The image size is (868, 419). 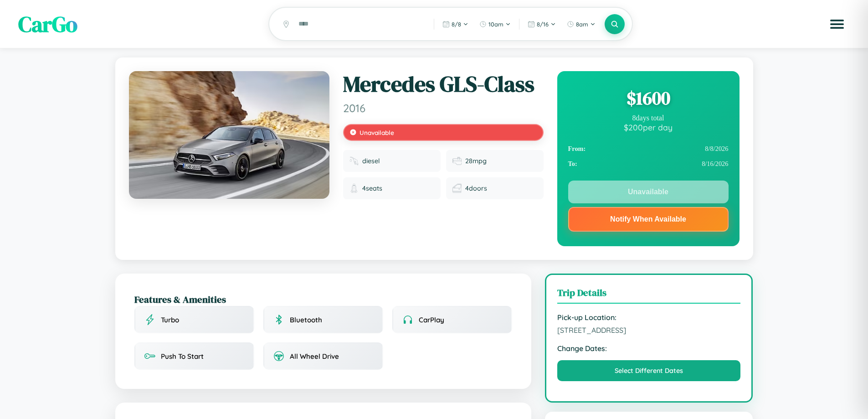 What do you see at coordinates (542, 24) in the screenshot?
I see `button: 8/16` at bounding box center [542, 24].